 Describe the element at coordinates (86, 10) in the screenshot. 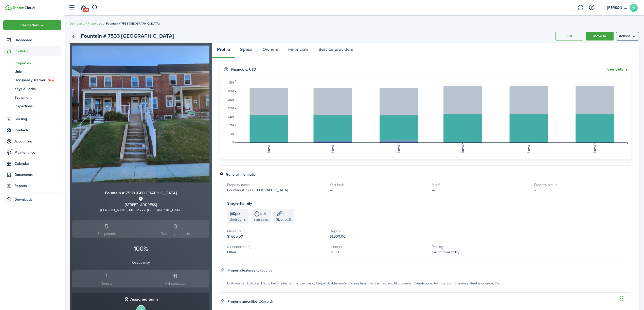

I see `span: 28` at that location.